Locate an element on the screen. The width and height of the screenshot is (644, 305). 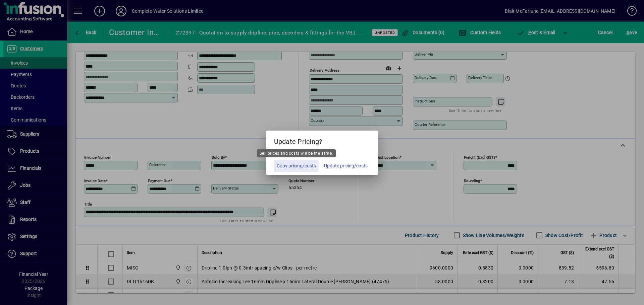
span: Update pricing/costs is located at coordinates (346, 166).